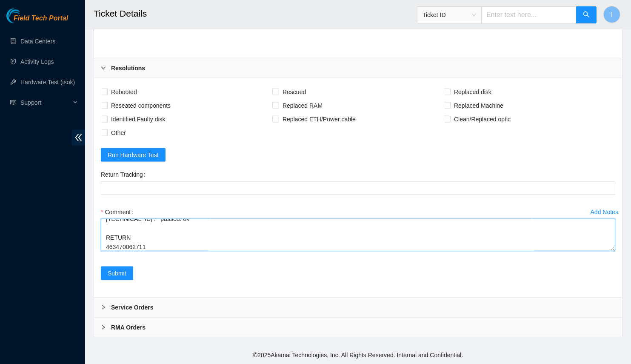  I want to click on span: Identified Faulty disk, so click(138, 119).